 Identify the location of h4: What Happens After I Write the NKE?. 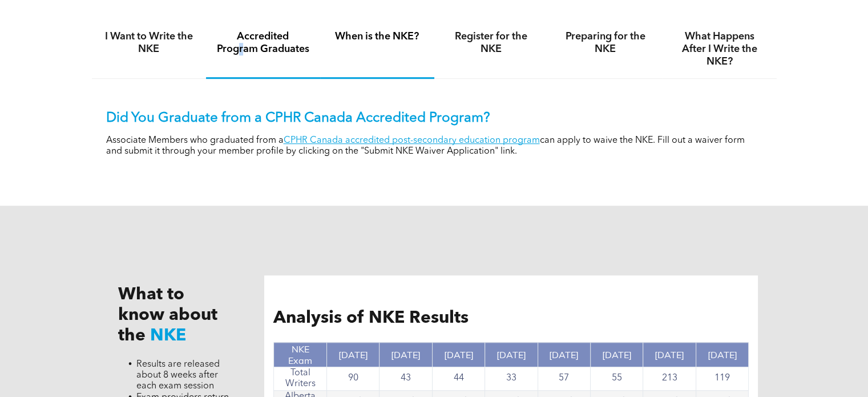
(720, 49).